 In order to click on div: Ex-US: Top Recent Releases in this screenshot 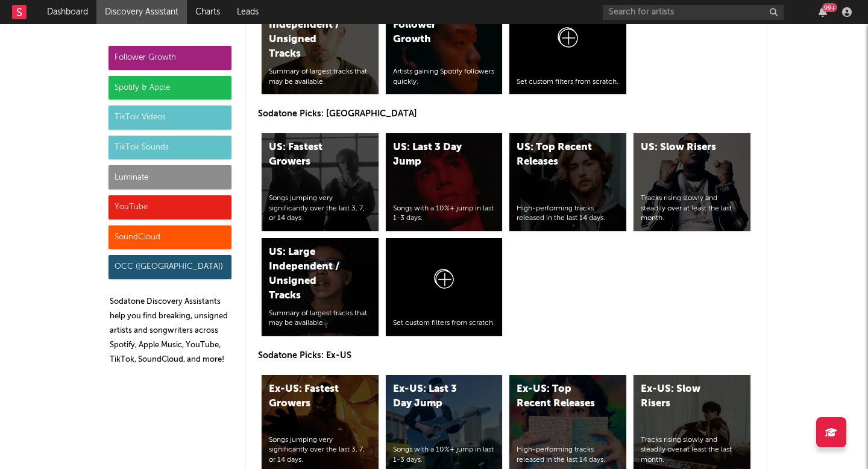, I will do `click(557, 397)`.